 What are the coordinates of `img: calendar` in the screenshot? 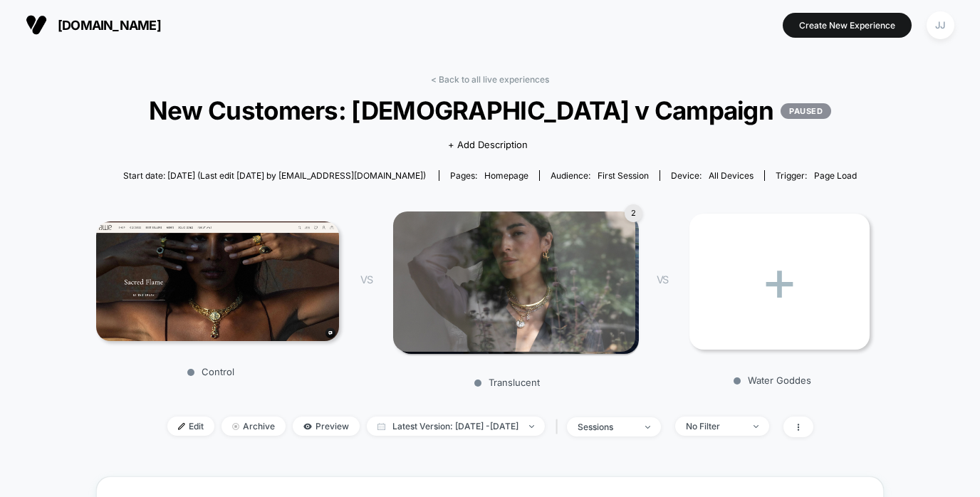 It's located at (381, 426).